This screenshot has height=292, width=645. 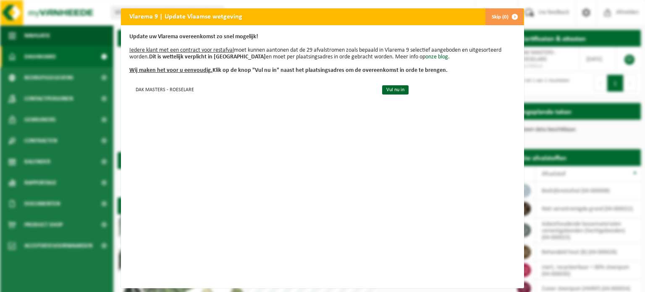 I want to click on a: Vul nu in, so click(x=395, y=90).